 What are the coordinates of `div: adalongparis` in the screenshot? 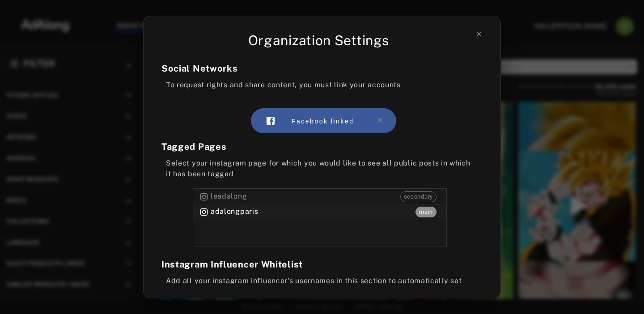 It's located at (320, 211).